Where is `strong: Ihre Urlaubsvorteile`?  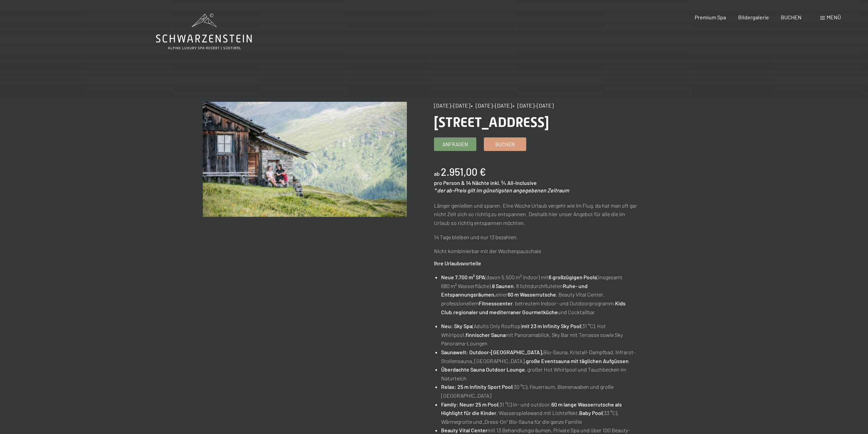
strong: Ihre Urlaubsvorteile is located at coordinates (458, 263).